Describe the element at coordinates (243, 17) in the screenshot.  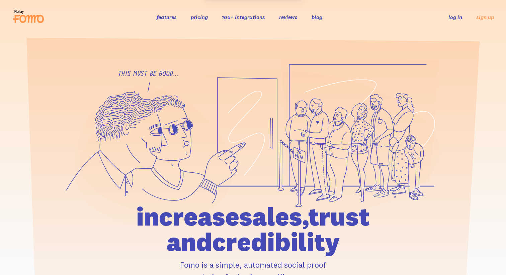
I see `a: 106+ integrations` at that location.